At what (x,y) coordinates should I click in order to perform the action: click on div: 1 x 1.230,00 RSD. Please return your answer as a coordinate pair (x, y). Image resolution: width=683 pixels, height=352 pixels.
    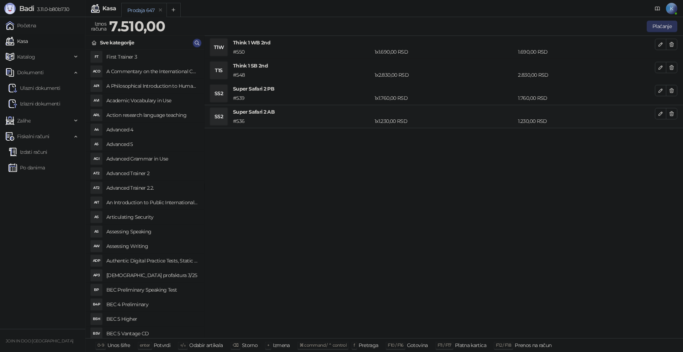
    Looking at the image, I should click on (444, 121).